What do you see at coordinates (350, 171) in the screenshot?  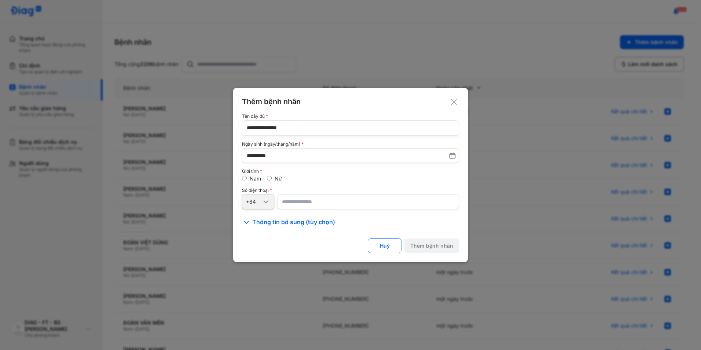 I see `div: Giới tính` at bounding box center [350, 171].